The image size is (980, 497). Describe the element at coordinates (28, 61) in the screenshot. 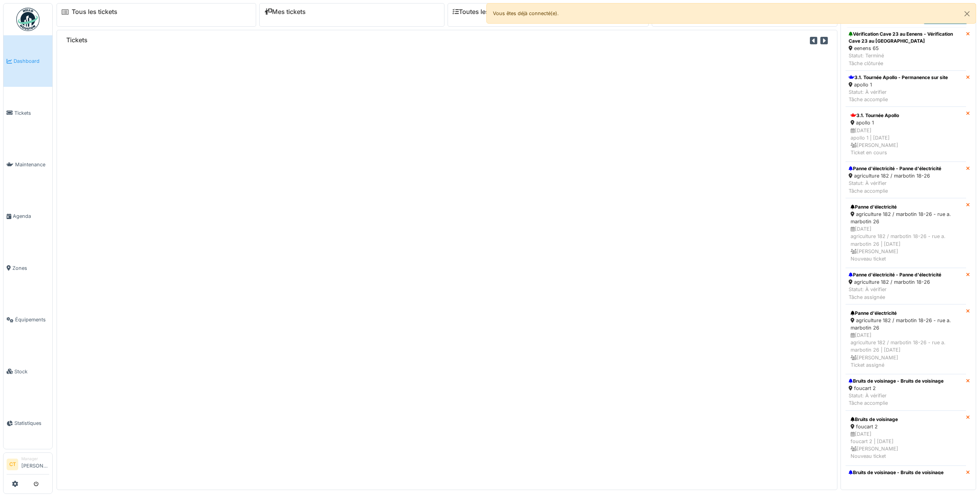

I see `a: Dashboard` at that location.